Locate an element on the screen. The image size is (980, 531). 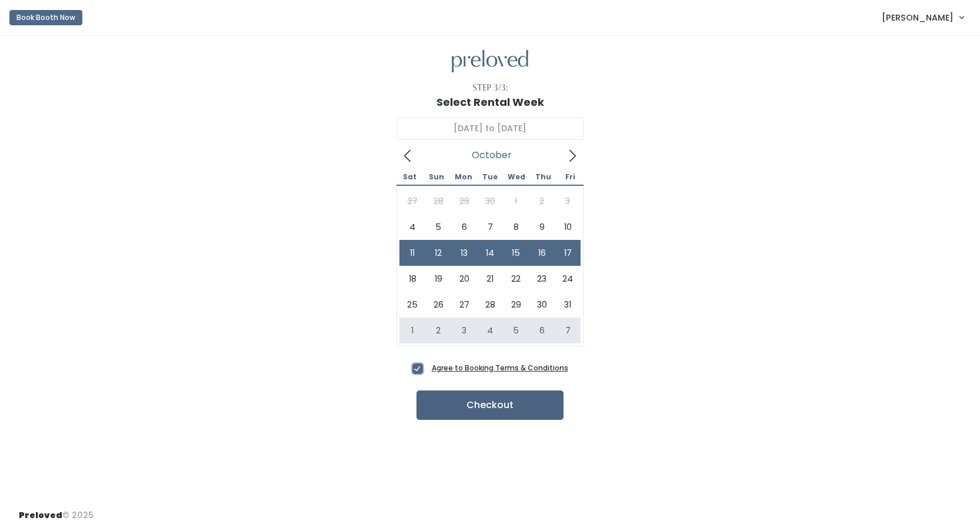
span: October 29, 2025 is located at coordinates (516, 304).